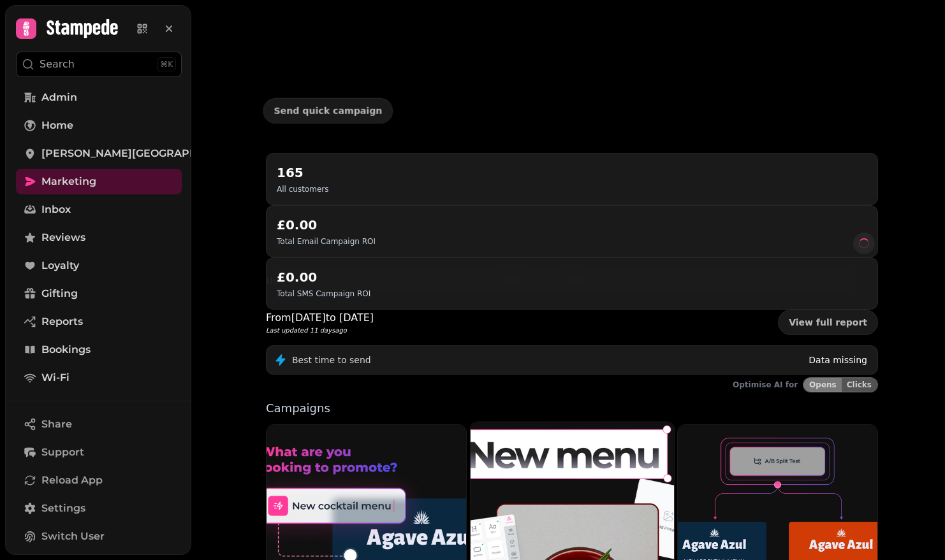 The width and height of the screenshot is (945, 560). I want to click on span: Reviews, so click(63, 238).